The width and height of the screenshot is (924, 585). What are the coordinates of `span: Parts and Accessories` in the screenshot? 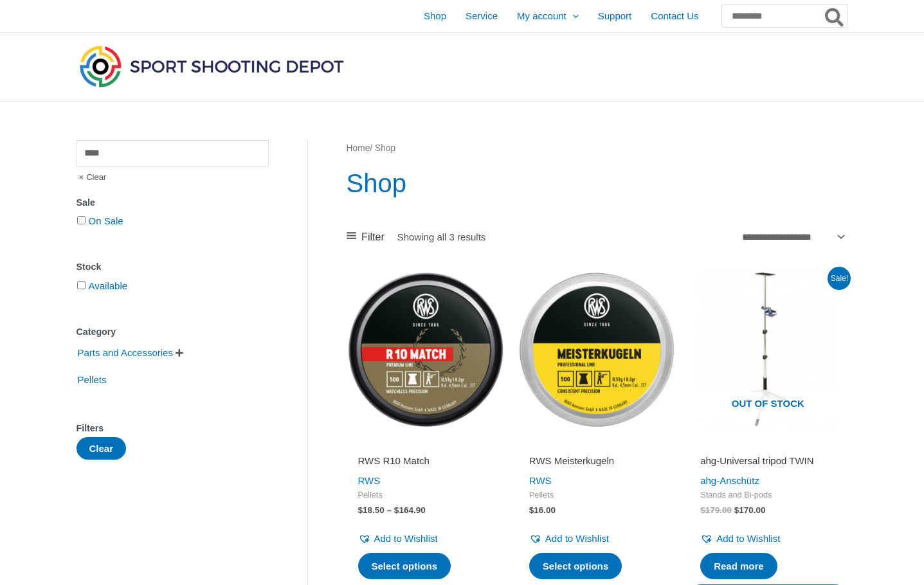 It's located at (125, 353).